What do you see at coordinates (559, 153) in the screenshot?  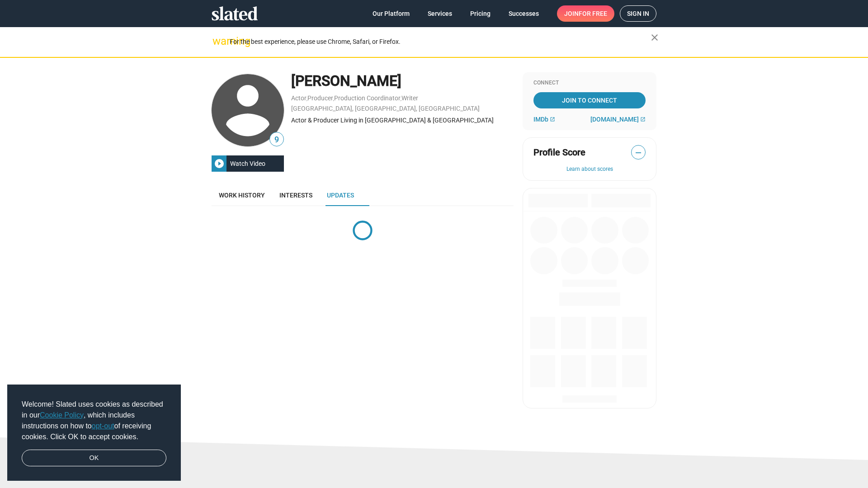 I see `span: Profile Score` at bounding box center [559, 153].